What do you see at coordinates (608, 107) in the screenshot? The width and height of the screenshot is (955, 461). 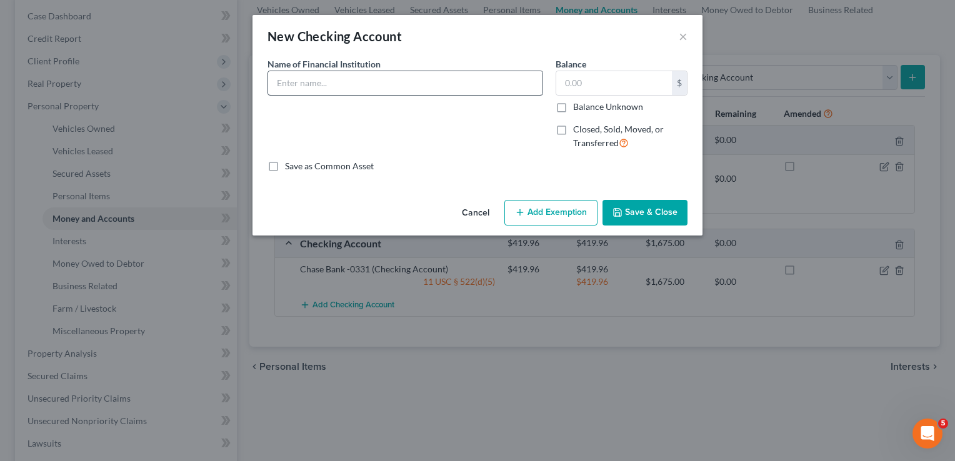 I see `label: Balance Unknown` at bounding box center [608, 107].